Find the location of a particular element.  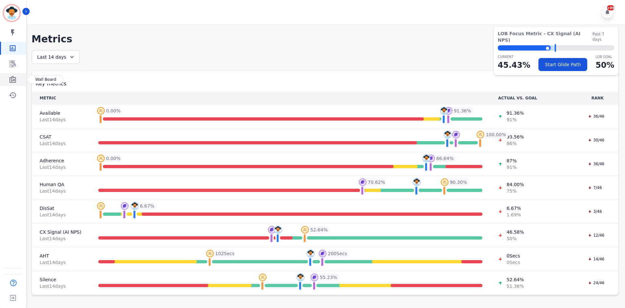

span: 86 % is located at coordinates (515, 143).